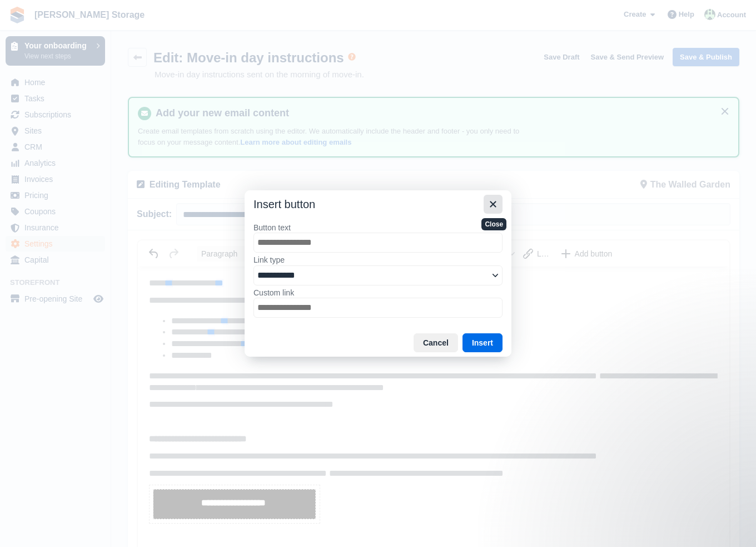  What do you see at coordinates (493, 204) in the screenshot?
I see `button: Close` at bounding box center [493, 204].